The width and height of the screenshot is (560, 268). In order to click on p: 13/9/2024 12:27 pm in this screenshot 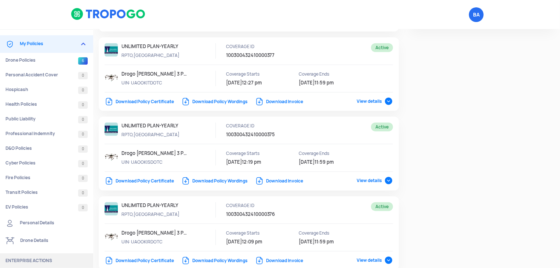, I will do `click(259, 83)`.